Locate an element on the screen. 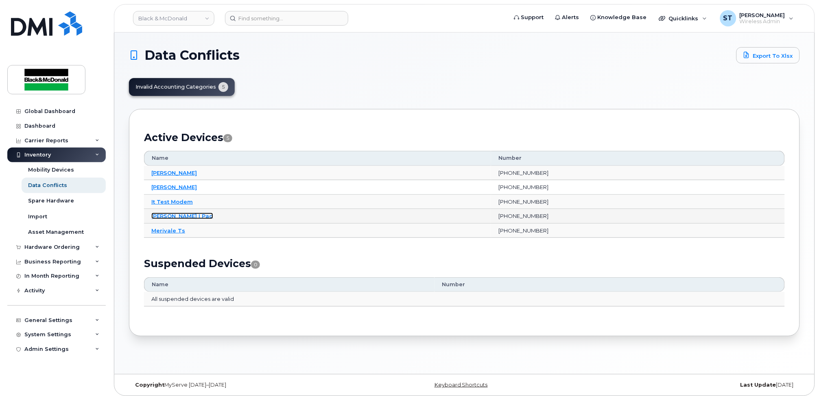  span: 5 is located at coordinates (228, 138).